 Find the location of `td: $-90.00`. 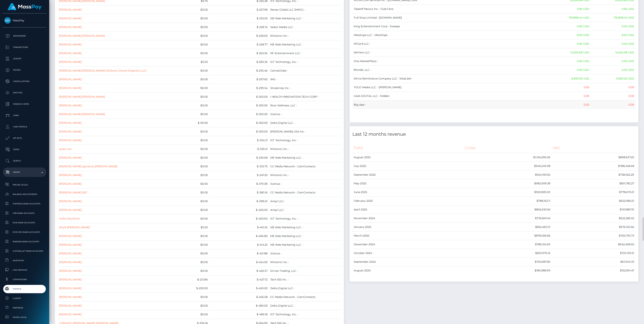

td: $-90.00 is located at coordinates (192, 123).